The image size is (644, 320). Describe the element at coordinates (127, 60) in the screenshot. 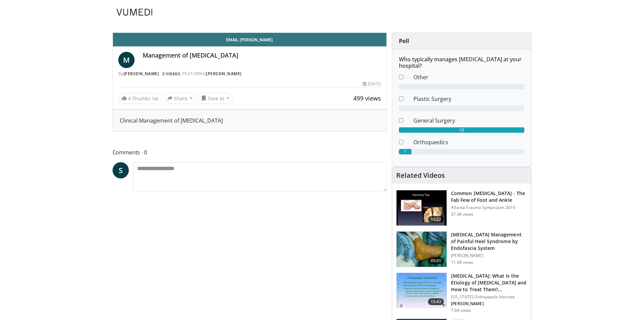

I see `span: M` at that location.